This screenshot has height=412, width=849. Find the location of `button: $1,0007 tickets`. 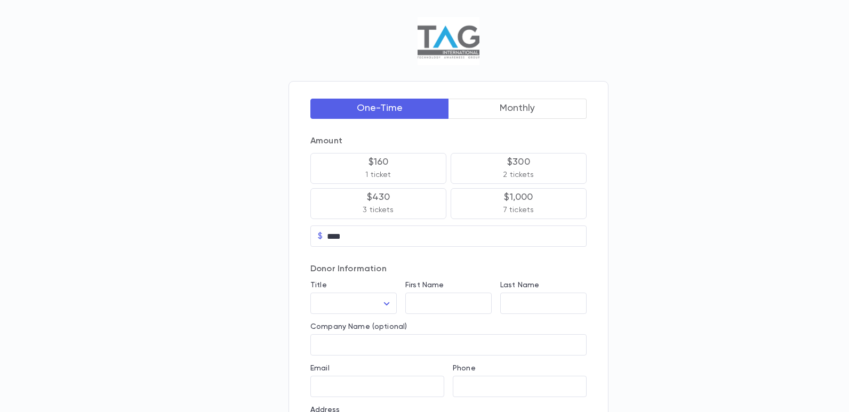

button: $1,0007 tickets is located at coordinates (518, 204).